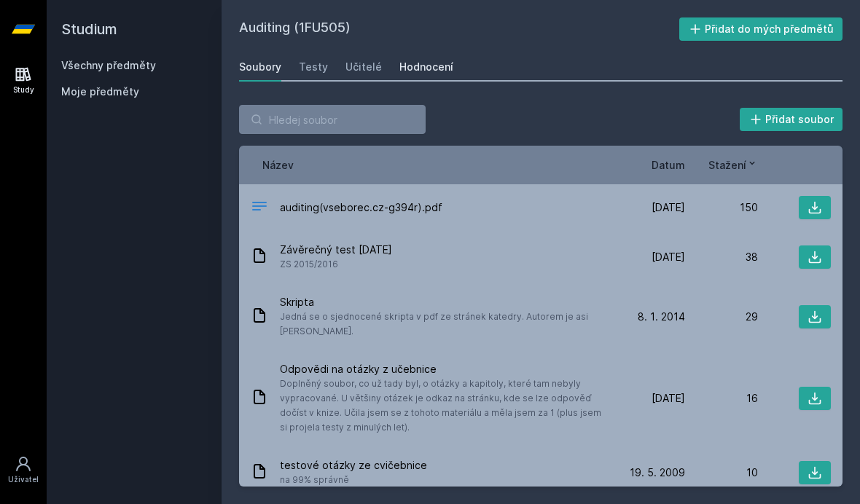  What do you see at coordinates (721, 317) in the screenshot?
I see `div: 29` at bounding box center [721, 317].